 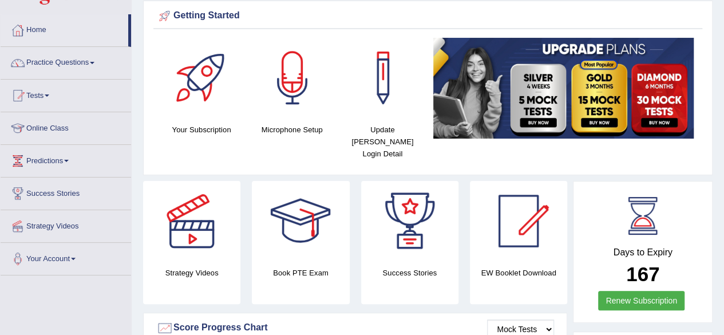 I want to click on div: Getting Started, so click(x=428, y=16).